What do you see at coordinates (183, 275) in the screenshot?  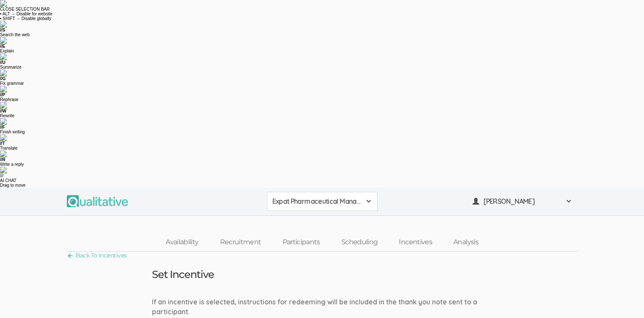 I see `h3: Set Incentive` at bounding box center [183, 275].